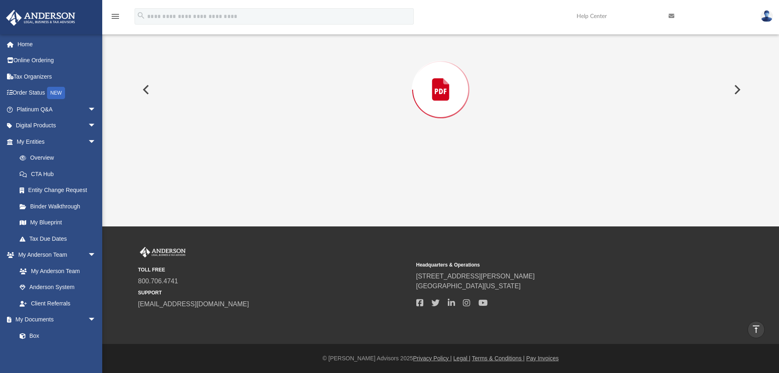 Image resolution: width=779 pixels, height=373 pixels. I want to click on a: Platinum Q&Aarrow_drop_down, so click(57, 109).